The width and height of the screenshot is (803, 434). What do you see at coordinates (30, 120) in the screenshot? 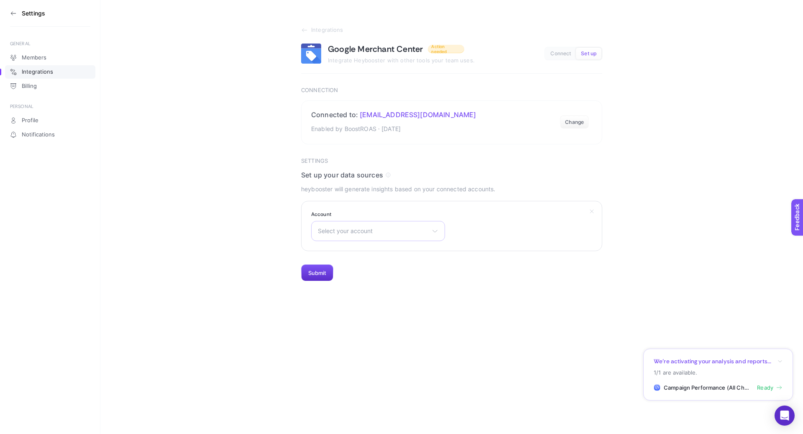
I see `span: Profile` at bounding box center [30, 120].